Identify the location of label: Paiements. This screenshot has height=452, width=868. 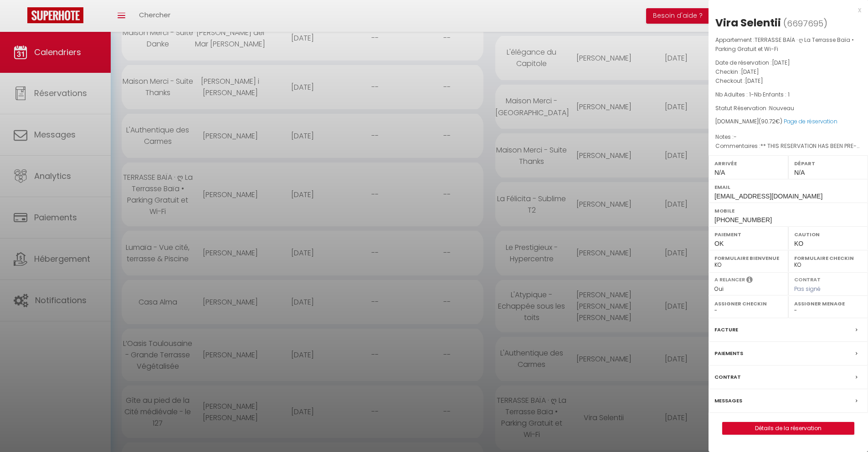
(729, 353).